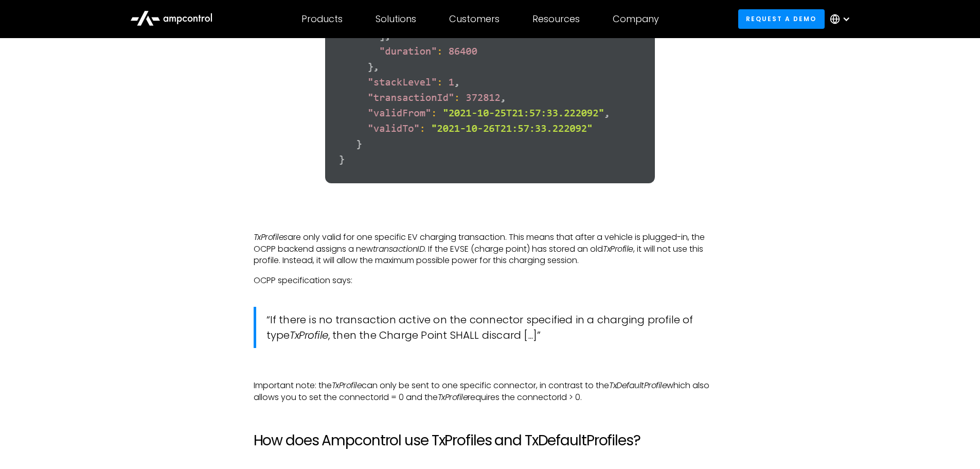  What do you see at coordinates (556, 19) in the screenshot?
I see `div: Resources` at bounding box center [556, 19].